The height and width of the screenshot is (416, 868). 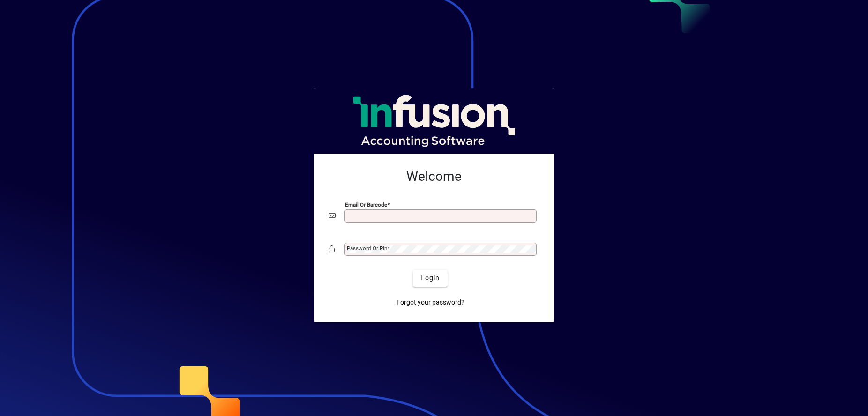 What do you see at coordinates (430, 302) in the screenshot?
I see `span: Forgot your password?` at bounding box center [430, 302].